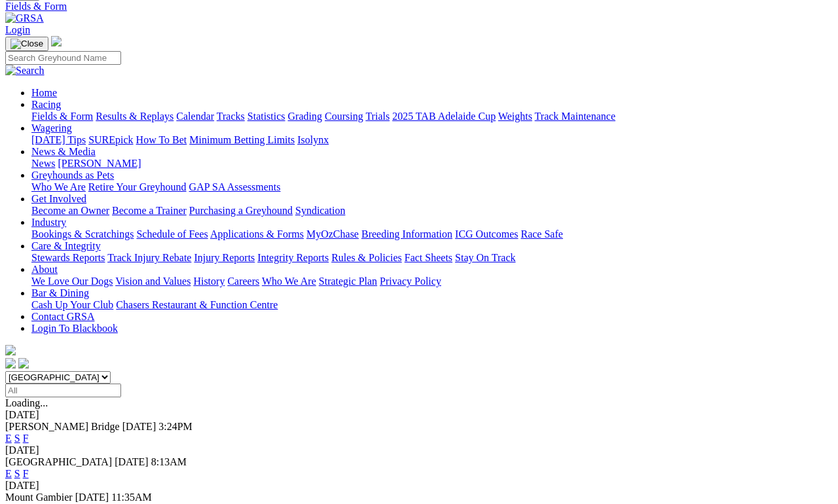 This screenshot has width=838, height=504. Describe the element at coordinates (256, 234) in the screenshot. I see `a: Applications & Forms` at that location.